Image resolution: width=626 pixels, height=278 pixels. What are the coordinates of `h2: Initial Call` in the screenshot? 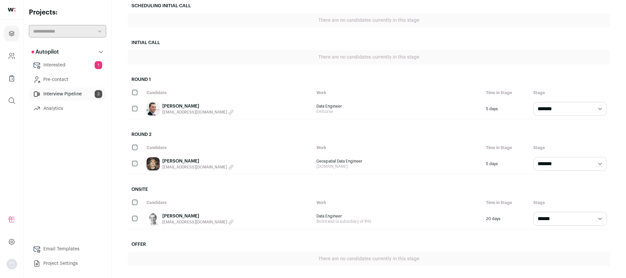 It's located at (369, 43).